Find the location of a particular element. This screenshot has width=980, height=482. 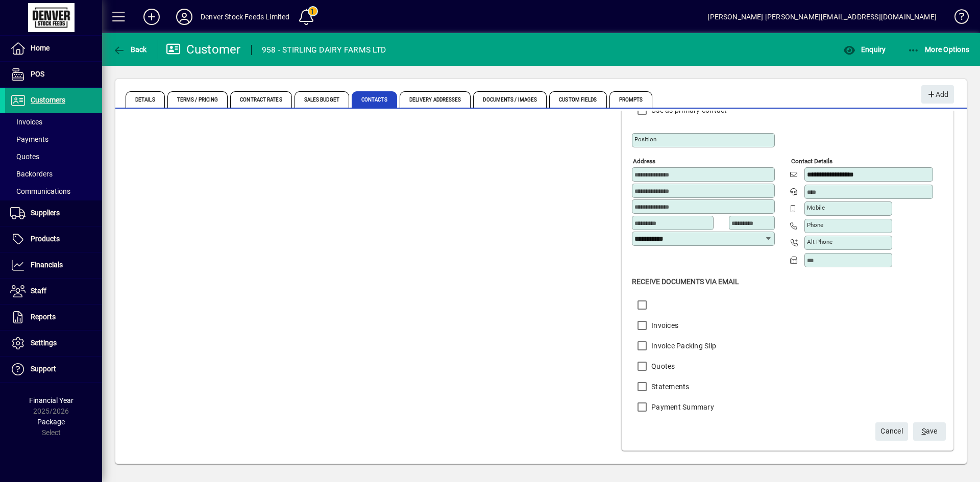

div: Denver Stock Feeds Limited is located at coordinates (245, 17).